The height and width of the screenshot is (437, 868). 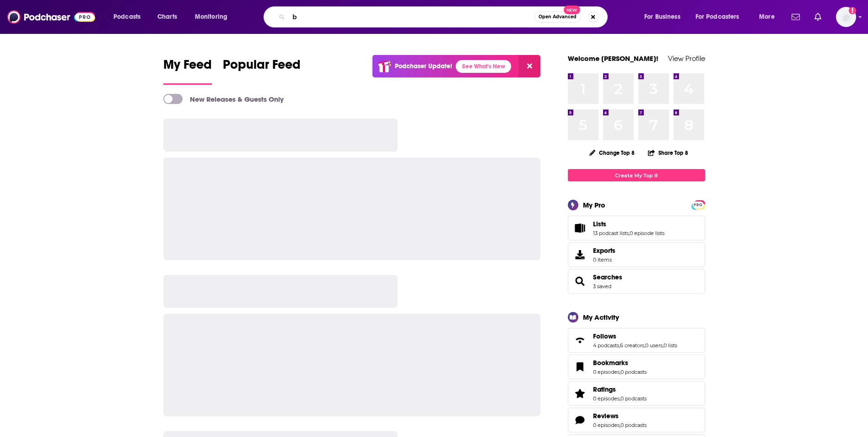 What do you see at coordinates (606, 345) in the screenshot?
I see `a: 4 podcasts` at bounding box center [606, 345].